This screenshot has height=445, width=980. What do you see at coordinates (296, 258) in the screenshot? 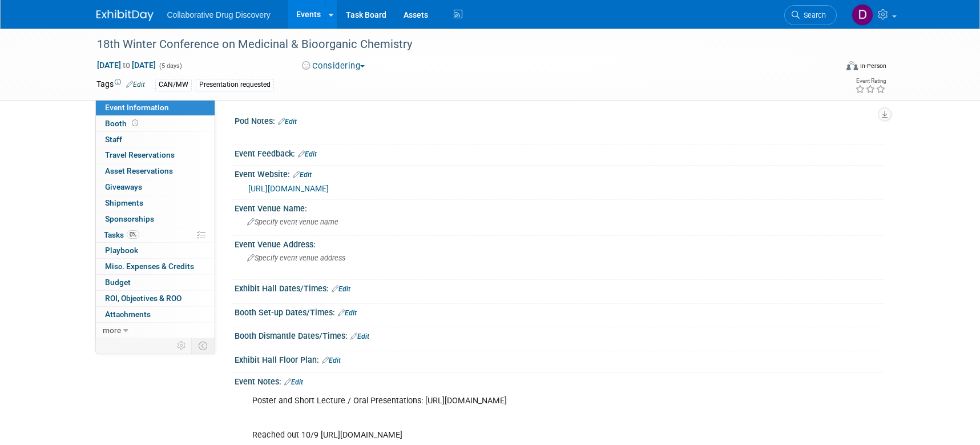
I see `span: Specify event venue address` at bounding box center [296, 258].